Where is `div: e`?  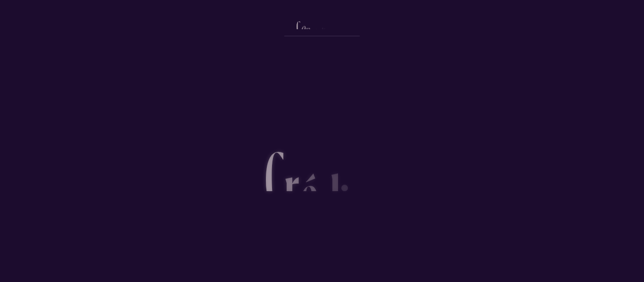
div: e is located at coordinates (320, 32).